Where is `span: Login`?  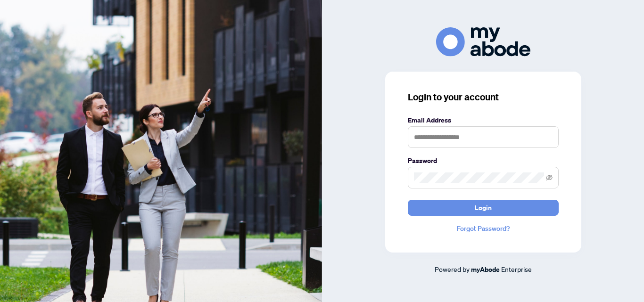 span: Login is located at coordinates (483, 208).